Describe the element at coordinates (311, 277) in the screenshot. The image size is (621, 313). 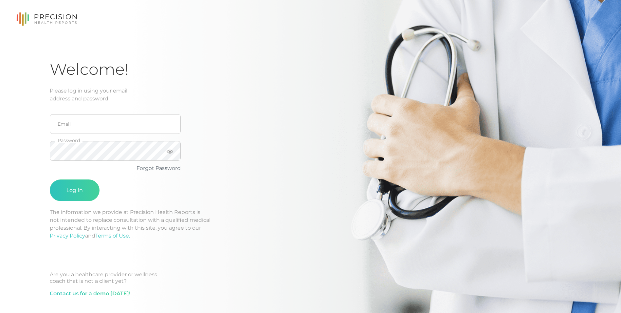
I see `div: Are you a healthcare provider or wellness coach that is not a client yet?` at that location.